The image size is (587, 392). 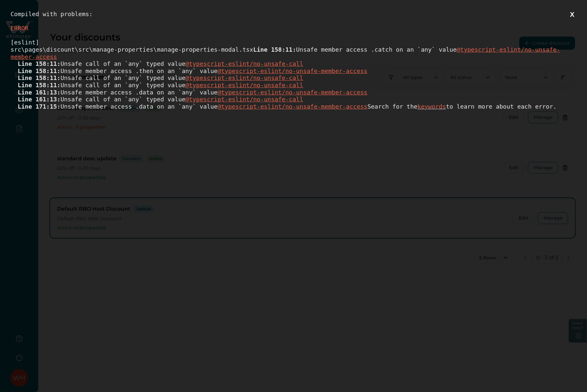 What do you see at coordinates (431, 106) in the screenshot?
I see `span: keywords` at bounding box center [431, 106].